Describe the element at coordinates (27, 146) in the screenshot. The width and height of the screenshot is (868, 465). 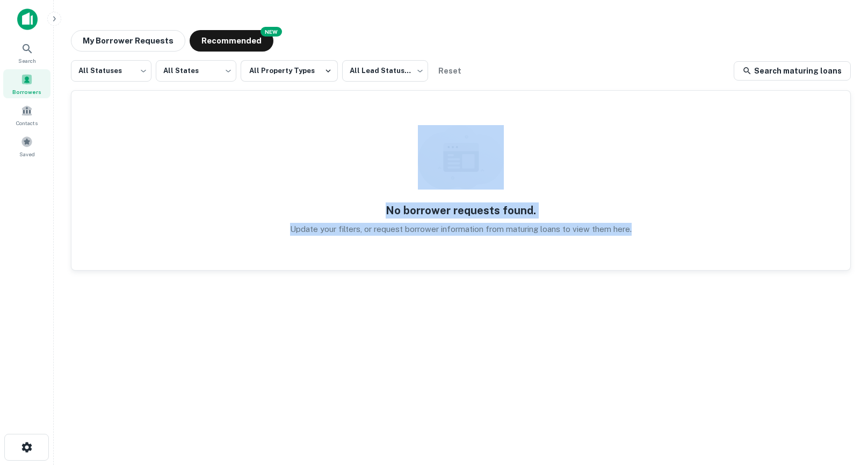
I see `a: Saved` at that location.